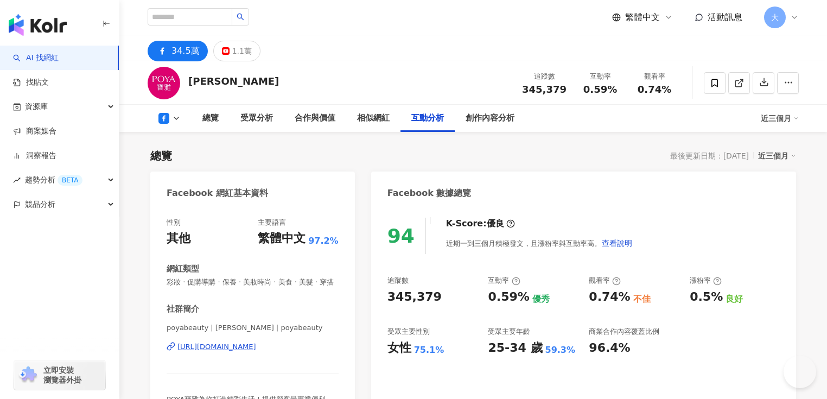 This screenshot has width=827, height=399. I want to click on div: 受眾主要性別, so click(409, 332).